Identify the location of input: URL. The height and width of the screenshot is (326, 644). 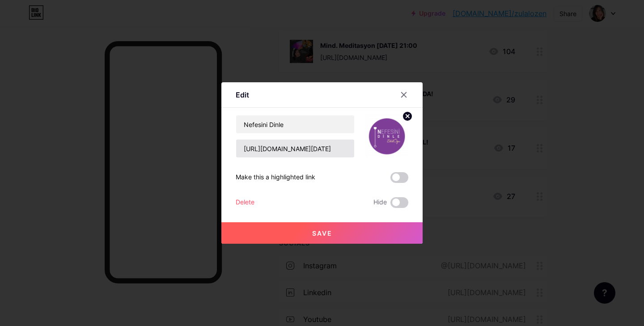
(295, 148).